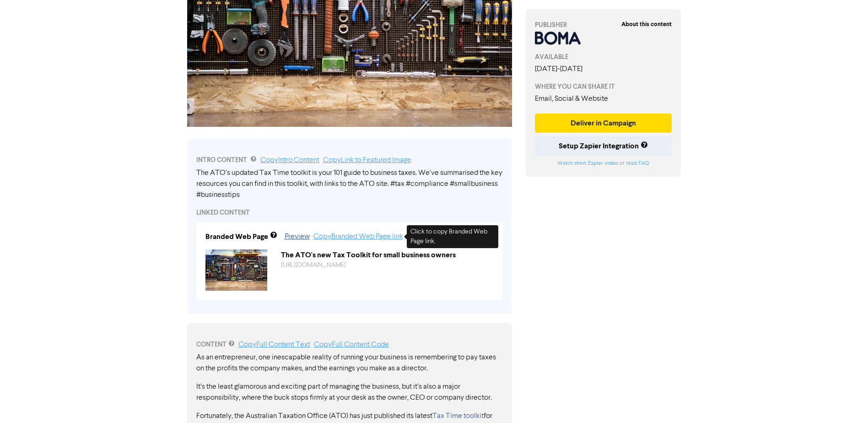 Image resolution: width=868 pixels, height=423 pixels. I want to click on a: Copy Link to Featured Image, so click(367, 160).